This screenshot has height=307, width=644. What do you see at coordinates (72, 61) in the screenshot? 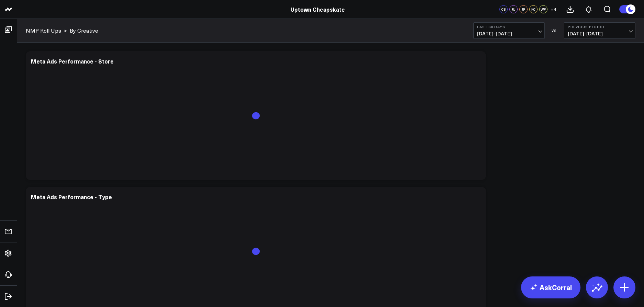
I see `div: Meta Ads Performance - Store` at bounding box center [72, 61].